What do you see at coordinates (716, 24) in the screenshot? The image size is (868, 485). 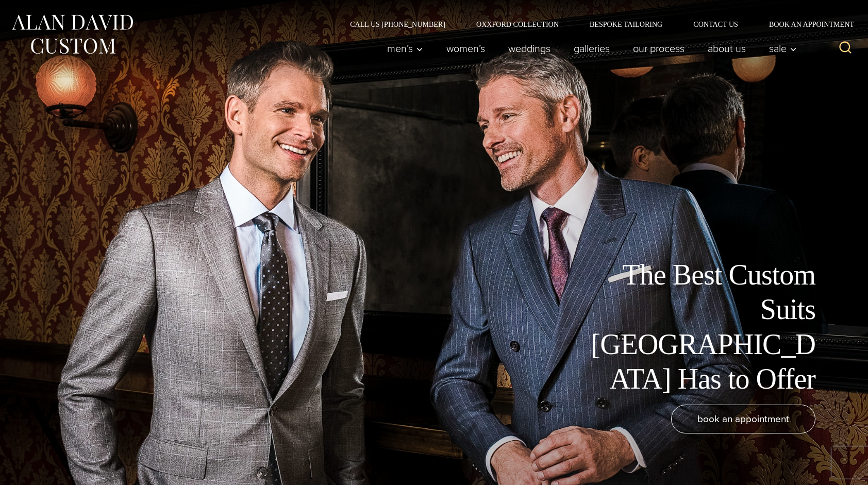 I see `a: Contact Us` at bounding box center [716, 24].